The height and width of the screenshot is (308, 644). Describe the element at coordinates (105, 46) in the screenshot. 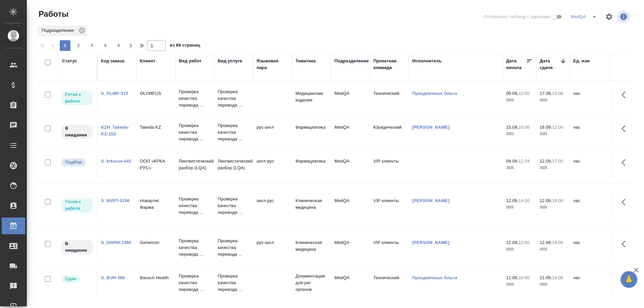

I see `span: 4` at that location.